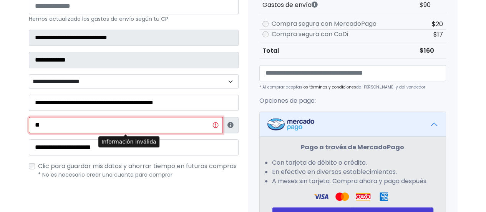 Image resolution: width=486 pixels, height=212 pixels. Describe the element at coordinates (353, 172) in the screenshot. I see `li: En efectivo en diversos establecimientos.` at that location.